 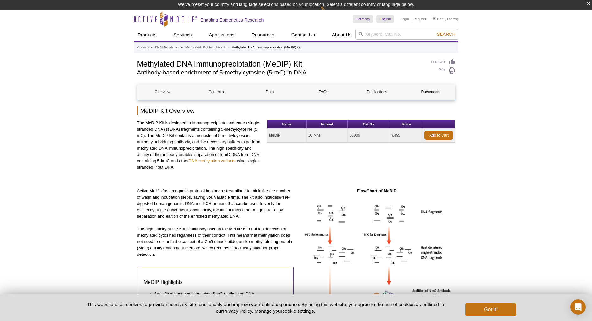 I want to click on td: MeDIP, so click(x=287, y=135).